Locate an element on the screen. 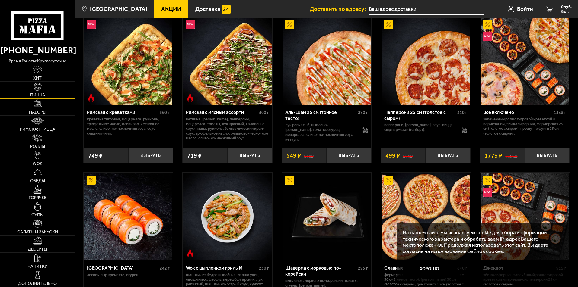 The image size is (578, 287). s: 618 ₽ is located at coordinates (309, 156).